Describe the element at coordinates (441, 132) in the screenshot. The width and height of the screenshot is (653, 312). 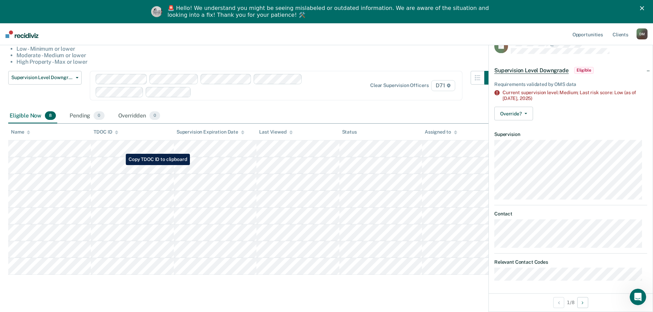
I see `div: Assigned to` at that location.